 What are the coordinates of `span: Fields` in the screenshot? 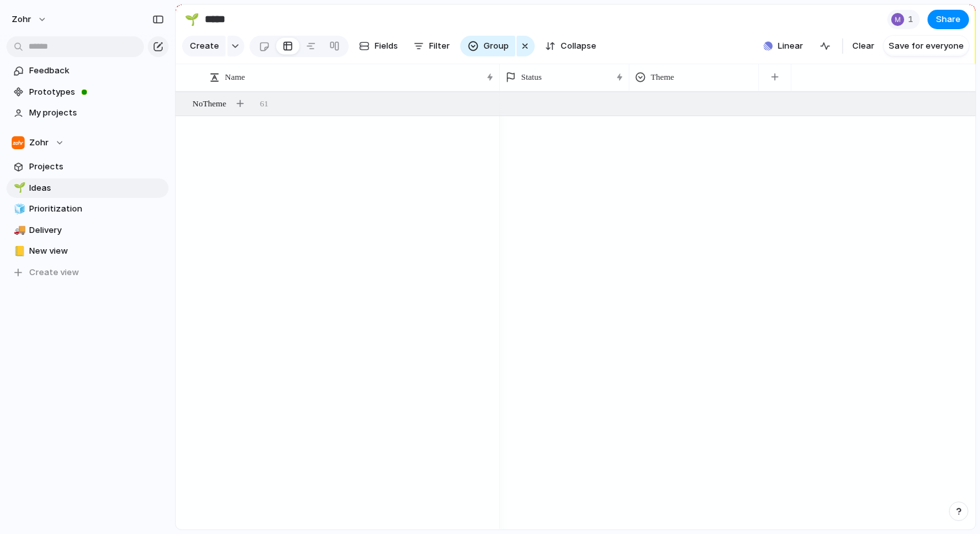 It's located at (386, 46).